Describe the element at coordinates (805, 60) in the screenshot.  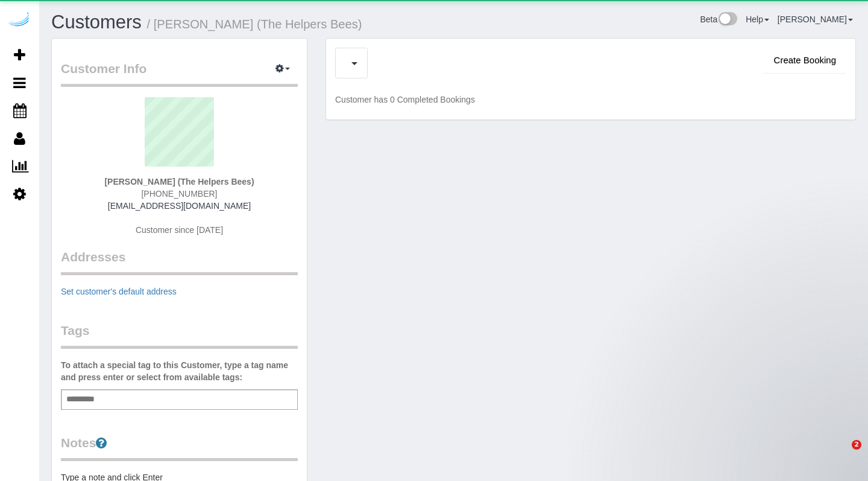
I see `button: Create Booking` at that location.